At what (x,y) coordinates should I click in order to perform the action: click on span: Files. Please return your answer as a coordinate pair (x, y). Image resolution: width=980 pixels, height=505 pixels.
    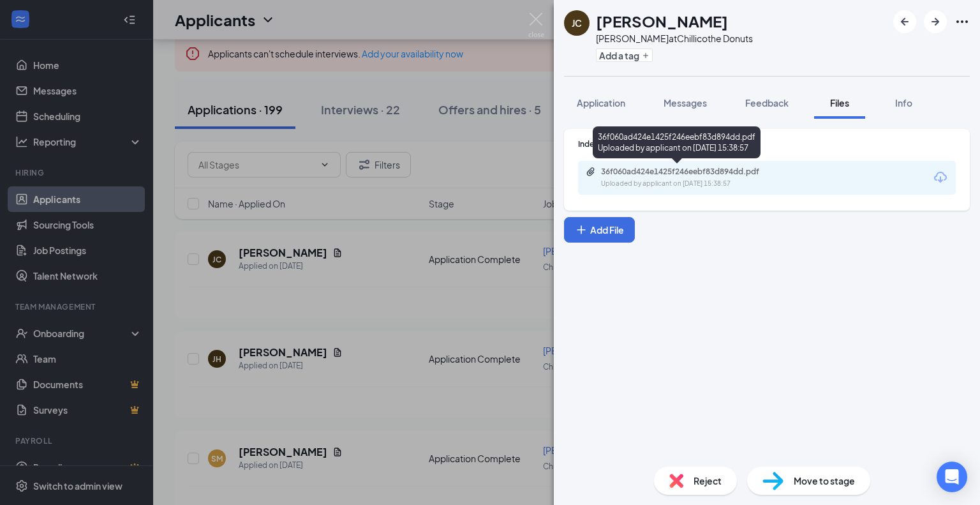
    Looking at the image, I should click on (840, 103).